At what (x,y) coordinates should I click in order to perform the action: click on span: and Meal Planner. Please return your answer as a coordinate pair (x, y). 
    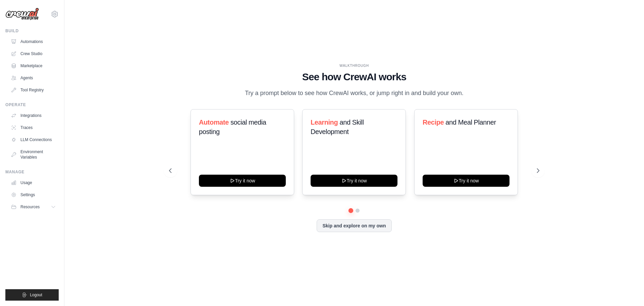
    Looking at the image, I should click on (471, 122).